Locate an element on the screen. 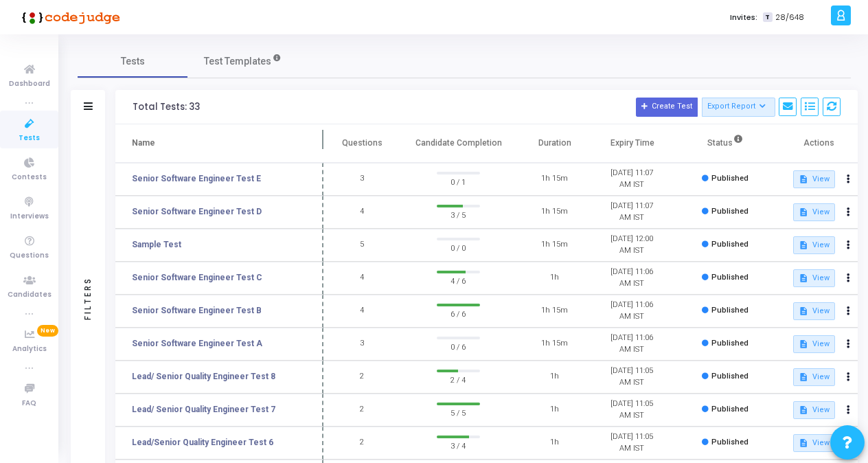 This screenshot has height=463, width=868. a: Senior Software Engineer Test A is located at coordinates (197, 343).